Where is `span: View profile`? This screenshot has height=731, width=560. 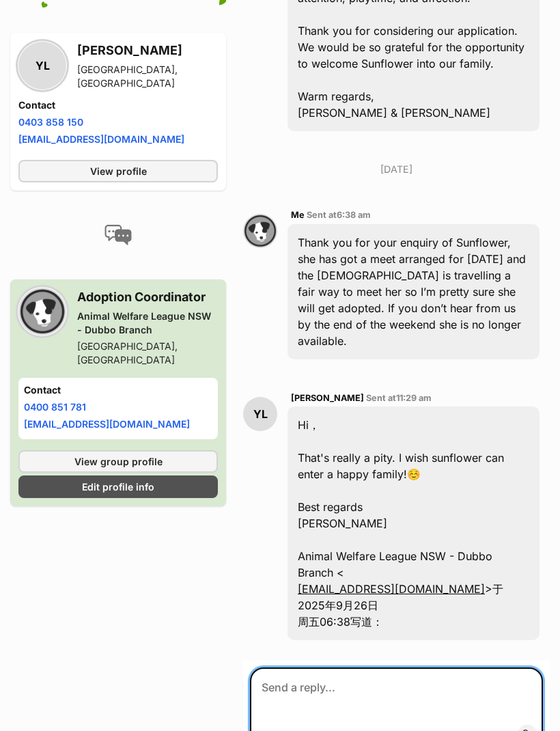
span: View profile is located at coordinates (118, 171).